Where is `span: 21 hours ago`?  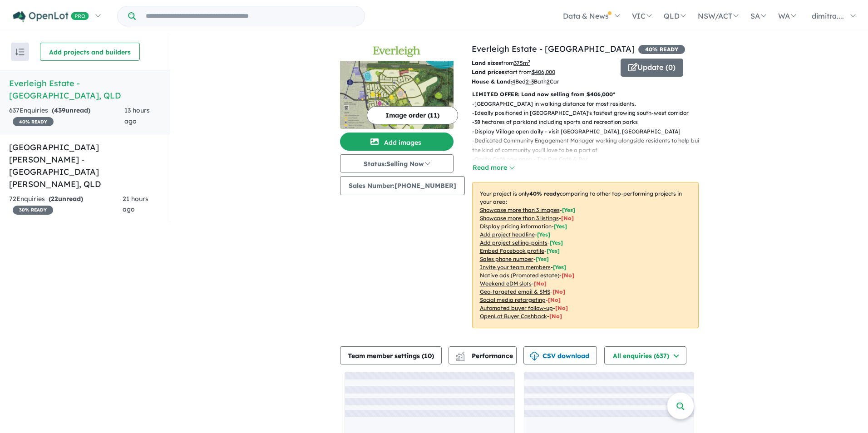 span: 21 hours ago is located at coordinates (135, 204).